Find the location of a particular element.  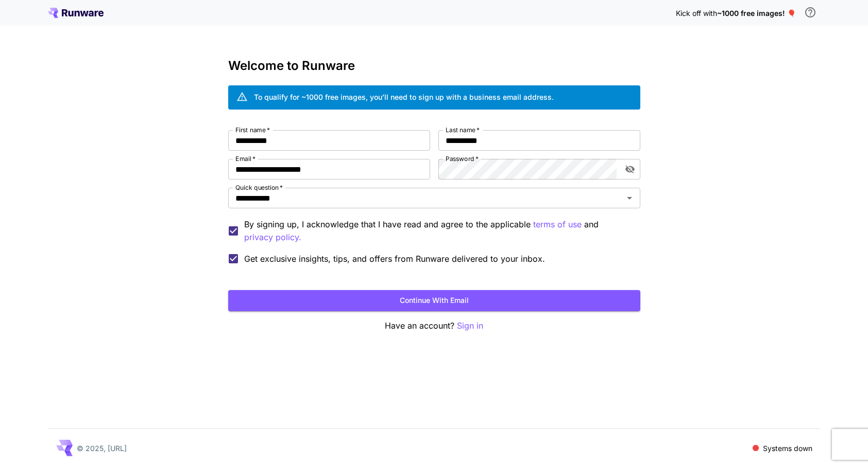

p: privacy policy. is located at coordinates (273, 237).